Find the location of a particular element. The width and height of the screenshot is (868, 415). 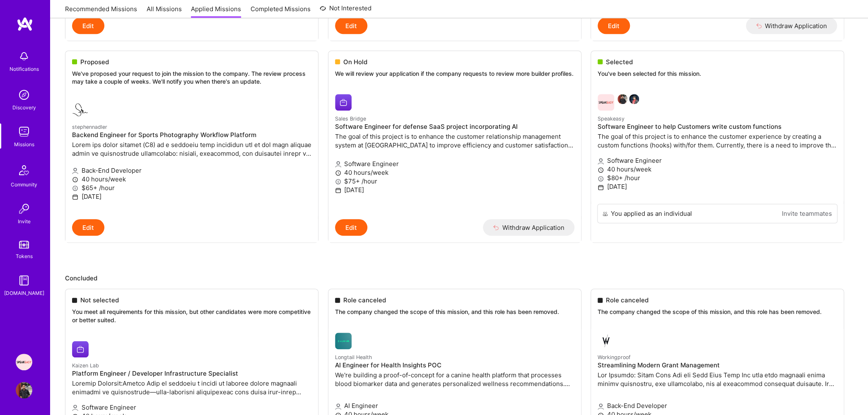

p: We will review your application if the company requests to review more builder profiles. is located at coordinates (455, 74).